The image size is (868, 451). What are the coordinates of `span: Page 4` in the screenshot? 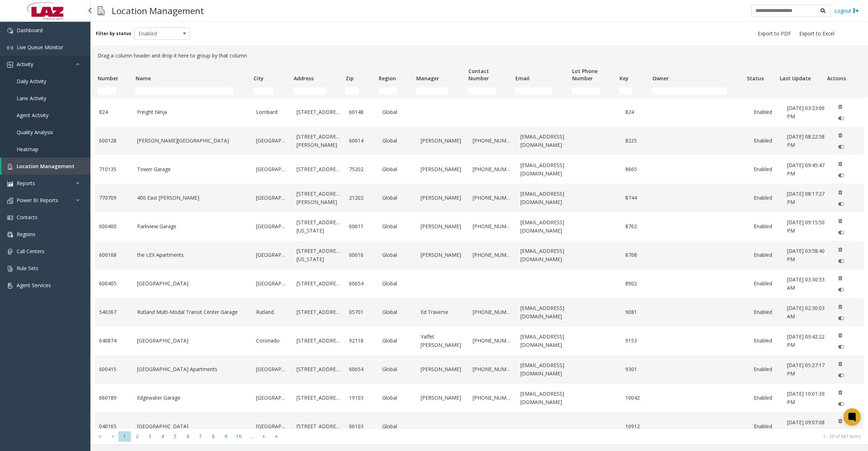 It's located at (162, 436).